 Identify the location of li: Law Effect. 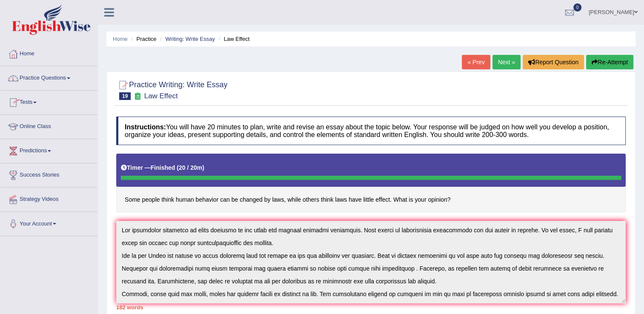
(234, 39).